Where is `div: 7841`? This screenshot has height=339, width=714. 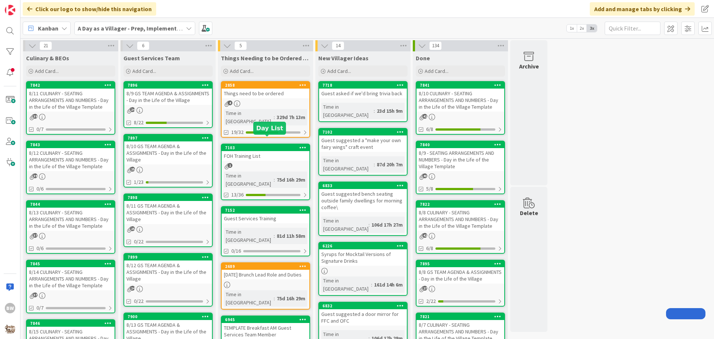 div: 7841 is located at coordinates (460, 85).